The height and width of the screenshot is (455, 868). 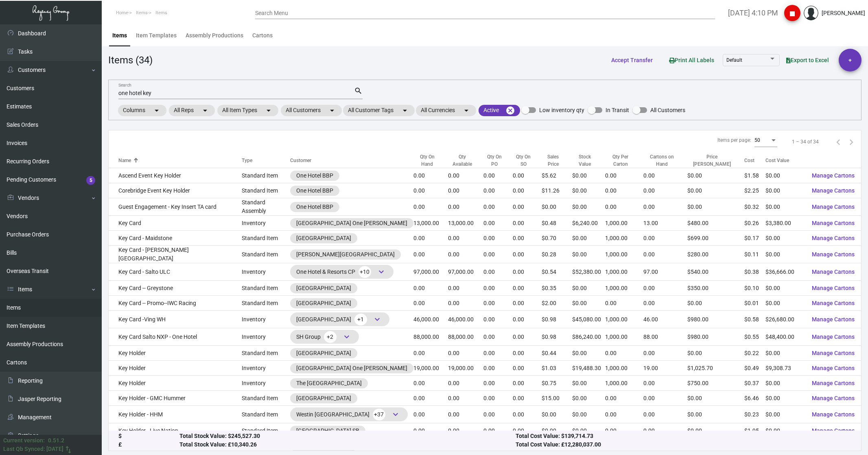 What do you see at coordinates (175, 288) in the screenshot?
I see `td: Key Card -- Greystone` at bounding box center [175, 288].